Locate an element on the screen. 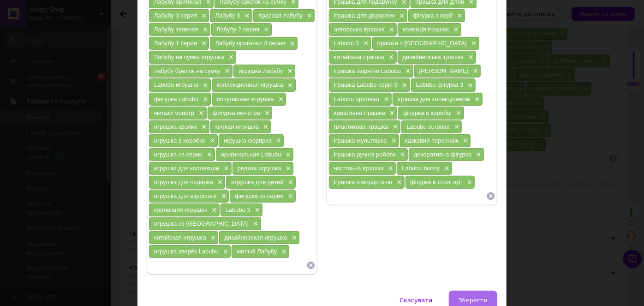 Image resolution: width=644 pixels, height=306 pixels. span: Лабубу 3 серия is located at coordinates (175, 15).